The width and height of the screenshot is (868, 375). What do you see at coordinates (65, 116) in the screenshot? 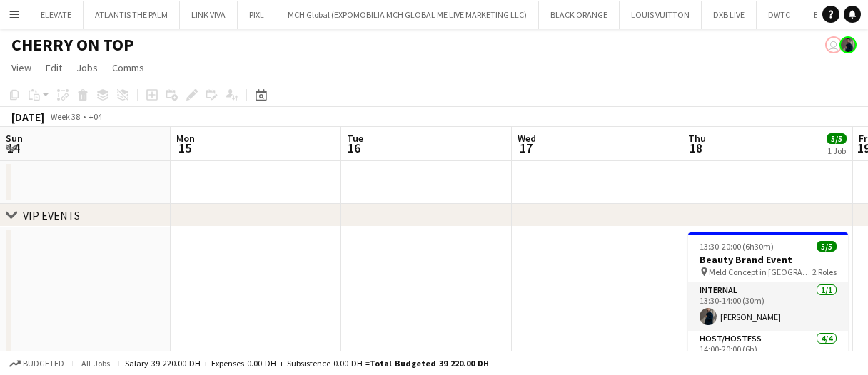
I see `span: Week 38` at bounding box center [65, 116].